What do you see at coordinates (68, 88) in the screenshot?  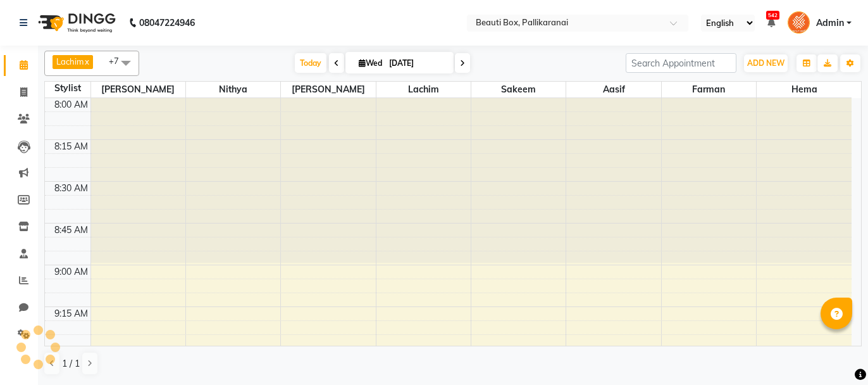 I see `div: Stylist` at bounding box center [68, 88].